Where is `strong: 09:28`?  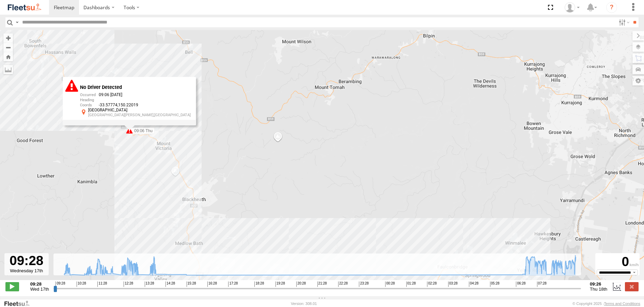 strong: 09:28 is located at coordinates (40, 284).